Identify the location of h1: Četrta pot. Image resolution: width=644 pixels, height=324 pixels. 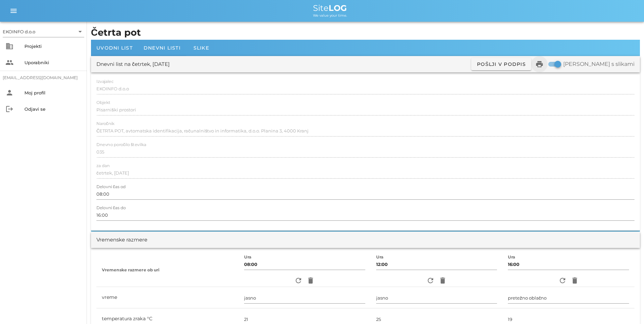
(365, 33).